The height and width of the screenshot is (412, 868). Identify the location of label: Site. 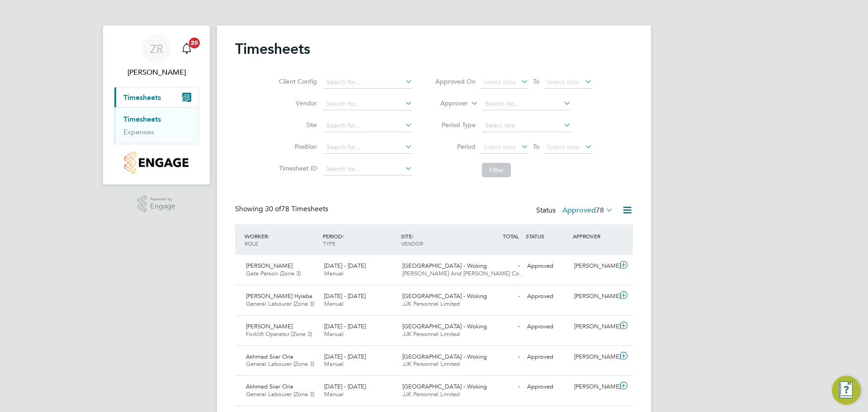
(297, 125).